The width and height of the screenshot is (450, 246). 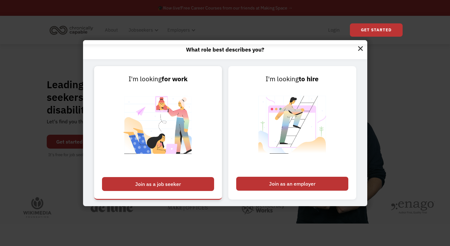 What do you see at coordinates (225, 49) in the screenshot?
I see `strong: What role best describes you?` at bounding box center [225, 49].